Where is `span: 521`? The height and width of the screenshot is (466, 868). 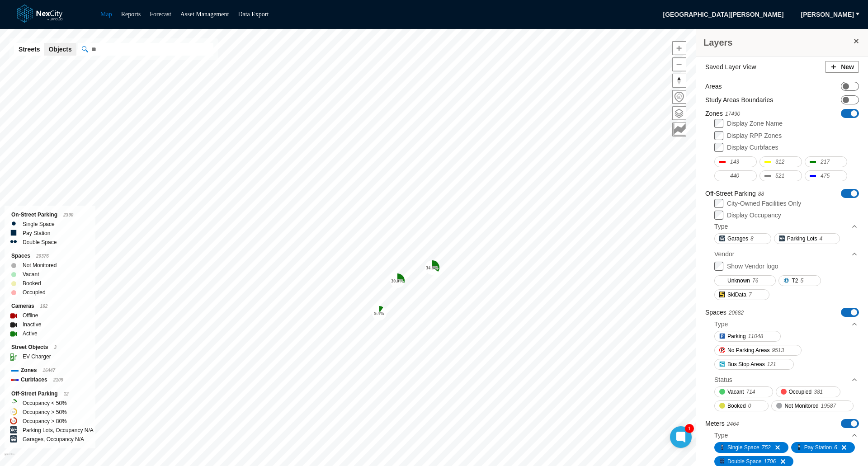
span: 521 is located at coordinates (780, 176).